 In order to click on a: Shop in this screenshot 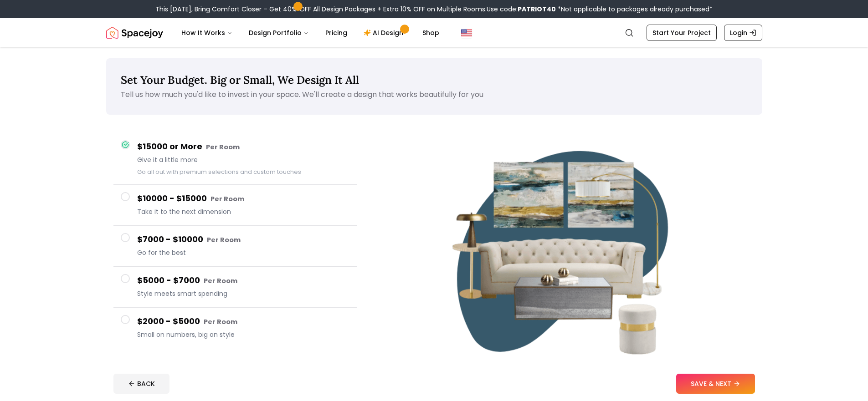, I will do `click(430, 33)`.